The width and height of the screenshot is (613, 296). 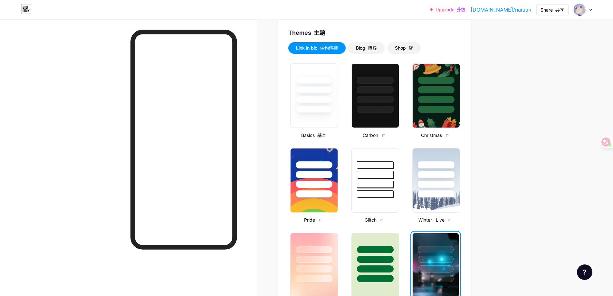 What do you see at coordinates (411, 48) in the screenshot?
I see `font: 店` at bounding box center [411, 48].